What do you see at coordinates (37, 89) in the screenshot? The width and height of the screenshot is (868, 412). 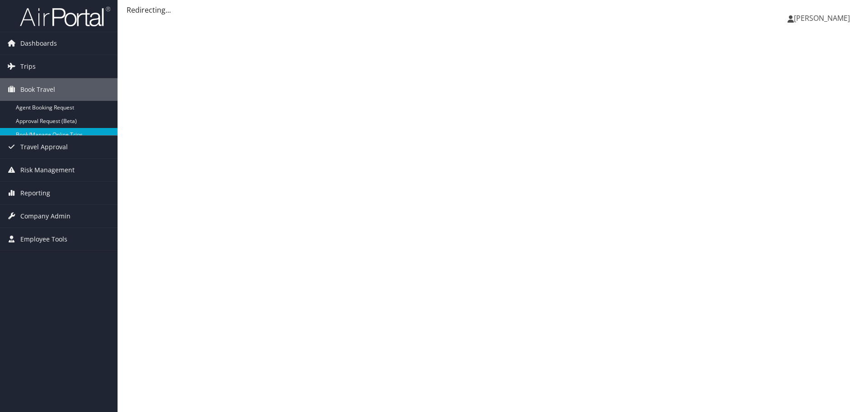 I see `span: Book Travel` at bounding box center [37, 89].